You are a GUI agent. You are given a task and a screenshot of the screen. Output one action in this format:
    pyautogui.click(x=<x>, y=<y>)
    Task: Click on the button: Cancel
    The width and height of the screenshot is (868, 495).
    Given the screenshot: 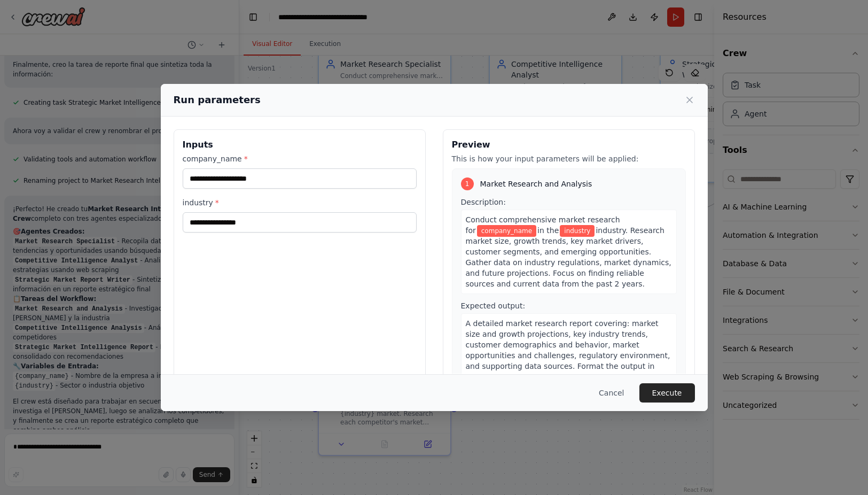 What is the action you would take?
    pyautogui.click(x=611, y=393)
    